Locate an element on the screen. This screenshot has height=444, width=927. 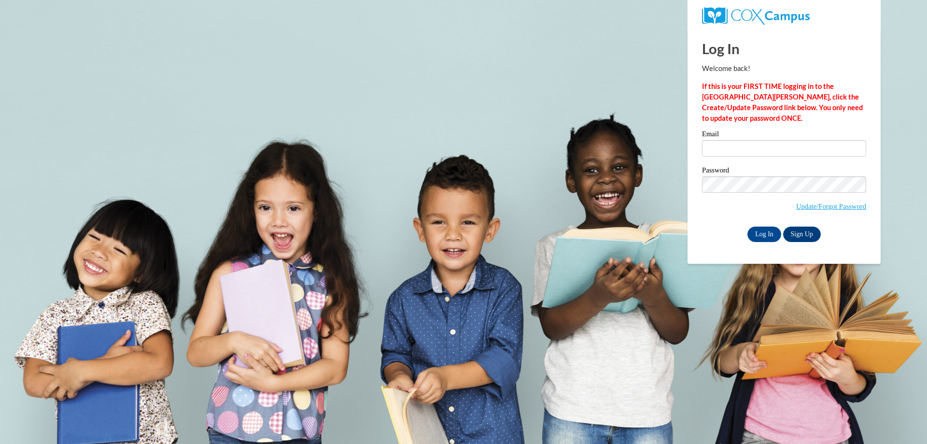
a: COX Campus is located at coordinates (755, 15).